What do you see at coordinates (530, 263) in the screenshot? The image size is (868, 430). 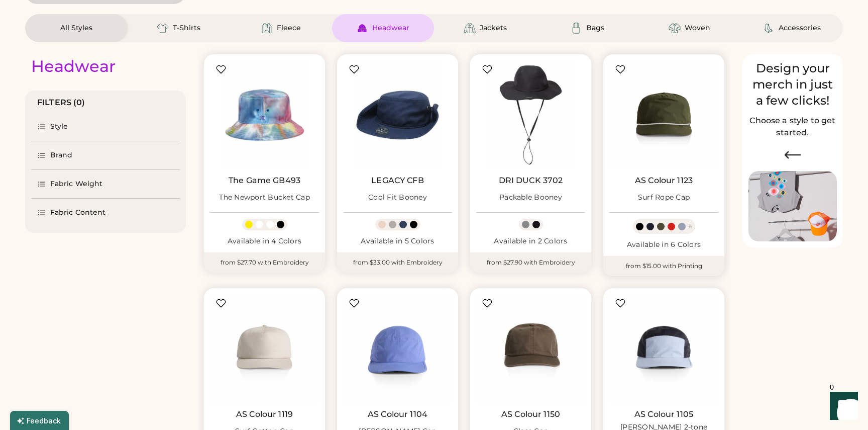 I see `div: from $27.90 with Embroidery` at bounding box center [530, 263].